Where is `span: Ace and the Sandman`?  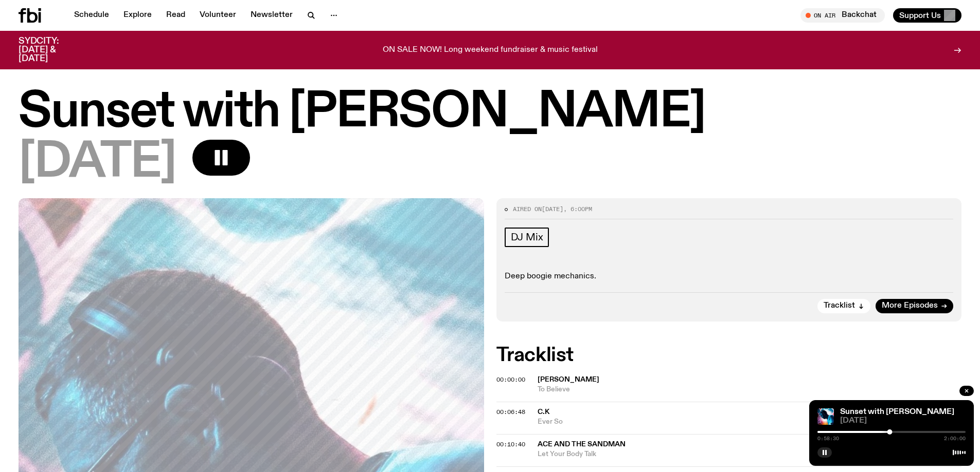
span: Ace and the Sandman is located at coordinates (581, 444).